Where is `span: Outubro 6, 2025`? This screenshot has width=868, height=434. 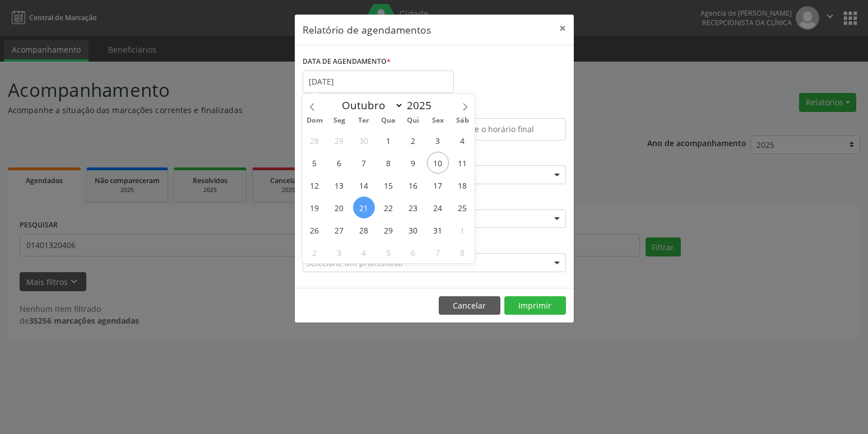 span: Outubro 6, 2025 is located at coordinates (339, 162).